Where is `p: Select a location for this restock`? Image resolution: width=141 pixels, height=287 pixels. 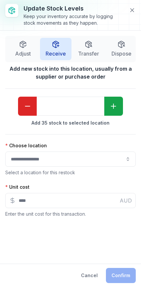 p: Select a location for this restock is located at coordinates (71, 173).